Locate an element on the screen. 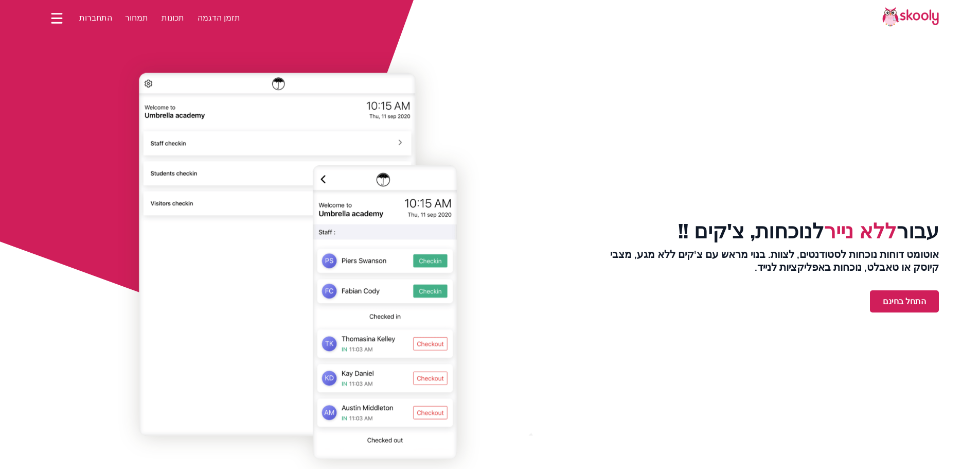 This screenshot has height=469, width=980. a: תמחור is located at coordinates (137, 18).